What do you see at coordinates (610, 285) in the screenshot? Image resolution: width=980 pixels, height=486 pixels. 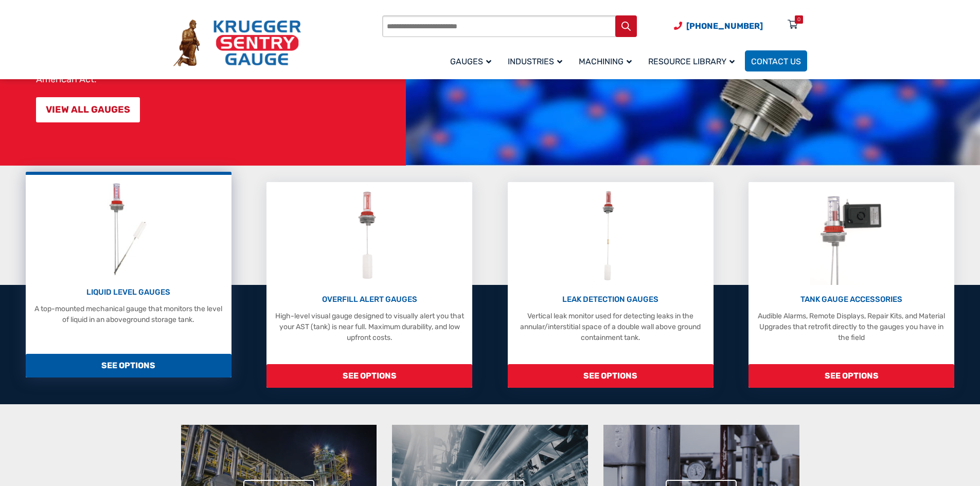 I see `a: Leak Detection Gauges LEAK DETECTION GAUGES Vertical leak monitor used for detecting leaks in the...` at bounding box center [610, 285].